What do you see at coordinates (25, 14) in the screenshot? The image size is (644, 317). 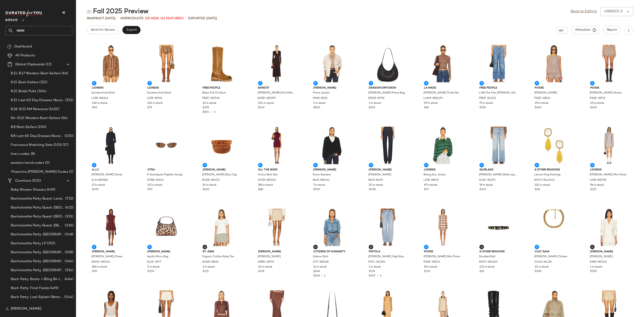 I see `img: cfy_white_logo.C9jOOHJF.svg` at bounding box center [25, 14].